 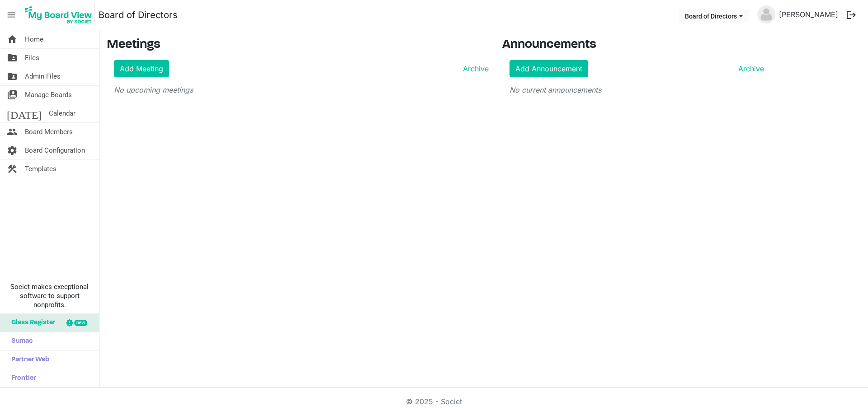 I want to click on a: Board of Directors, so click(x=137, y=15).